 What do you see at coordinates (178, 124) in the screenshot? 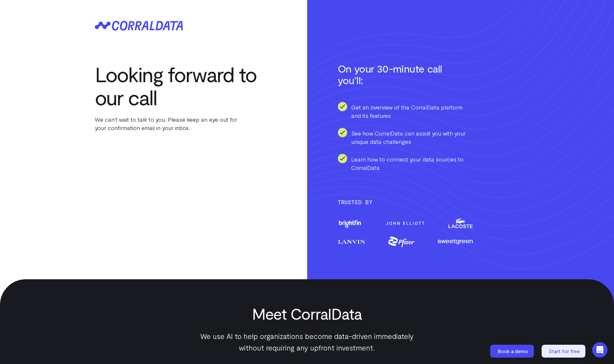
I see `p: We can't wait to talk to you. Please keep an eye out for your confirmation email in your inbox.` at bounding box center [178, 124].